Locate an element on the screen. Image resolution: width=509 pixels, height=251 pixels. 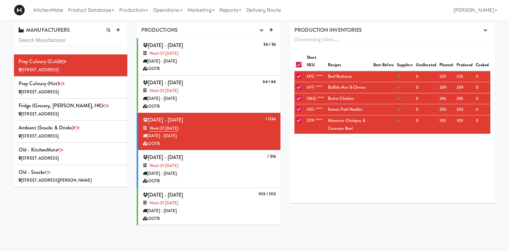
span: Downloading labels..... is located at coordinates (317, 39).